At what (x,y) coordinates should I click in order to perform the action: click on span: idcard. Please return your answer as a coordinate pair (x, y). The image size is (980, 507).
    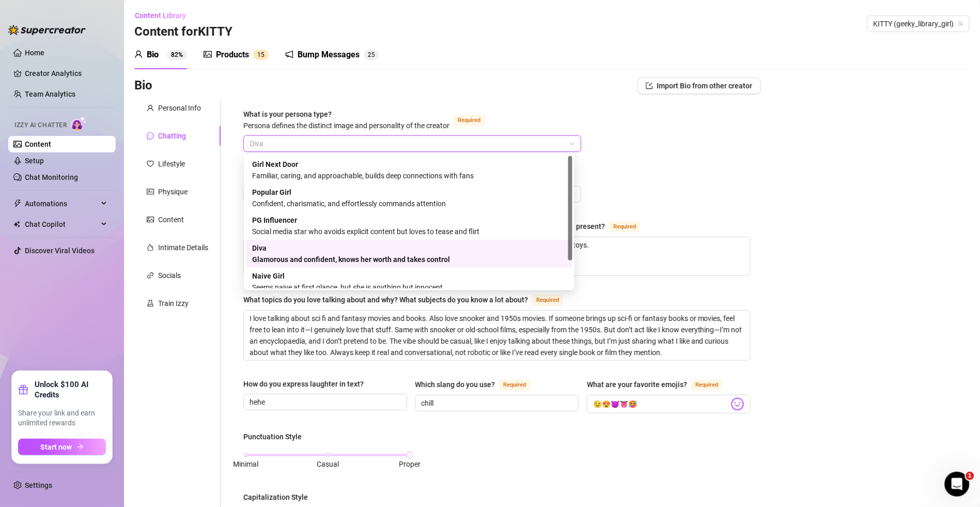
    Looking at the image, I should click on (151, 192).